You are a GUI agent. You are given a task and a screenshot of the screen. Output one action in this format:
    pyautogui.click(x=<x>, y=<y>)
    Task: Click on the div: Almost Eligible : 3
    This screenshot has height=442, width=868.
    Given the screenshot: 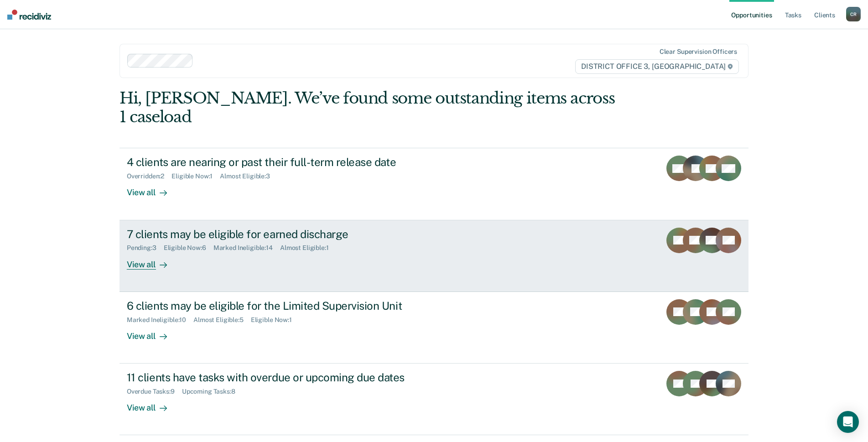 What is the action you would take?
    pyautogui.click(x=248, y=176)
    